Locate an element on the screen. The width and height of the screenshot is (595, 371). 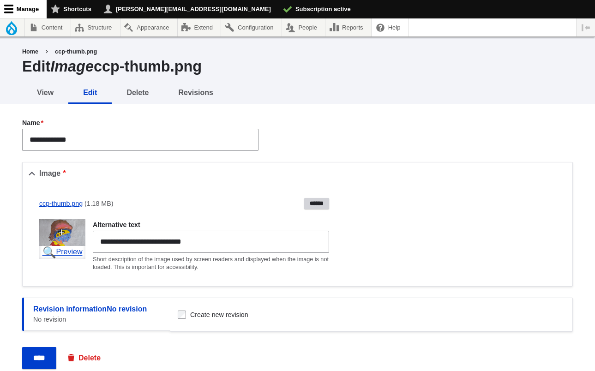
a: Appearance is located at coordinates (149, 27).